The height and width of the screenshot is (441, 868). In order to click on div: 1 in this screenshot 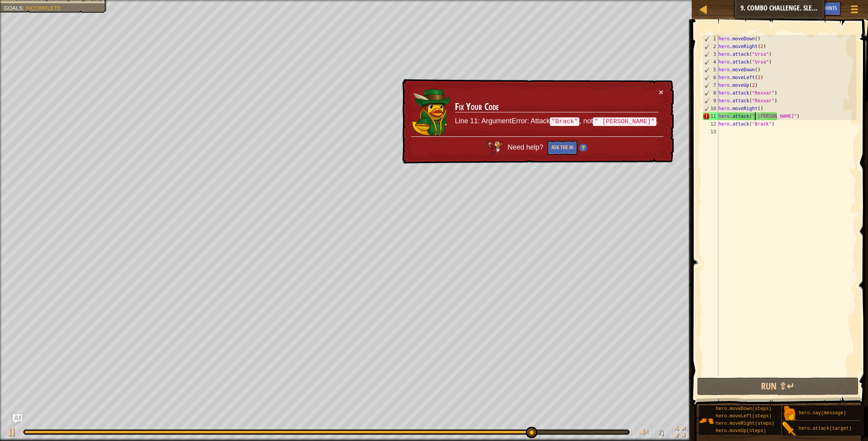, I will do `click(711, 39)`.